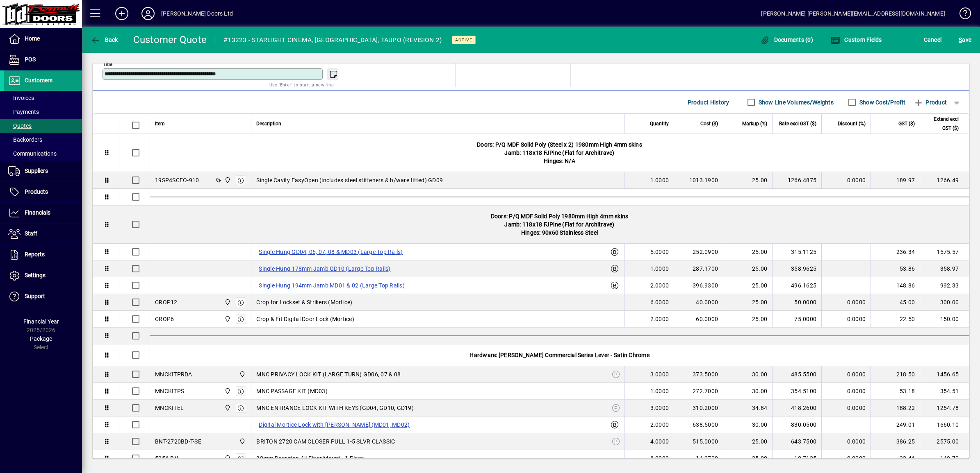  I want to click on div: 496.1625, so click(797, 285).